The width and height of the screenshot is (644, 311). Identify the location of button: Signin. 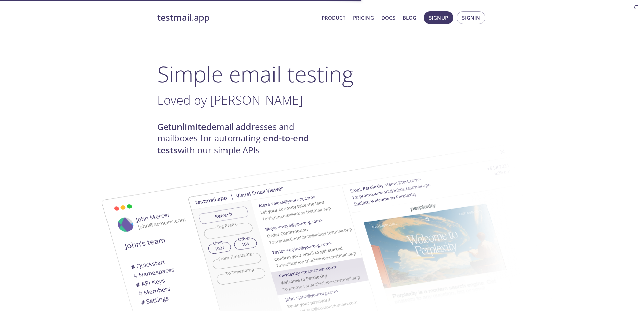
(471, 18).